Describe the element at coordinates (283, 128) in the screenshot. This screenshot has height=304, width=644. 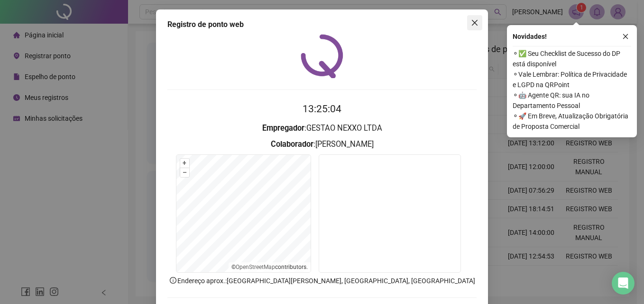
I see `strong: Empregador` at that location.